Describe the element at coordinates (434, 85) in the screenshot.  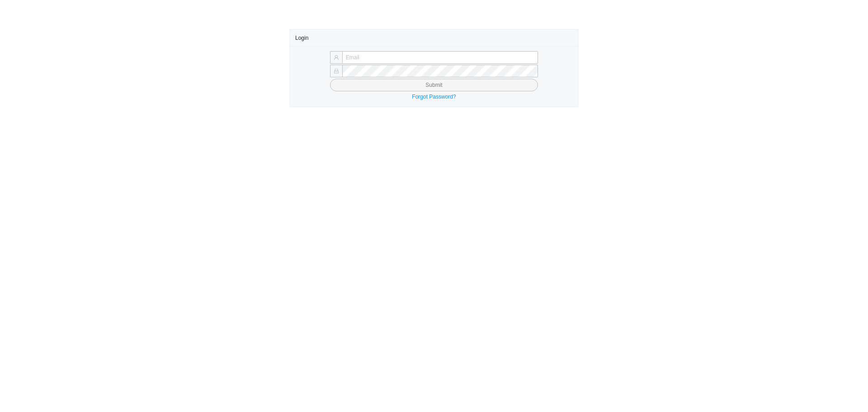
I see `button: Submit` at that location.